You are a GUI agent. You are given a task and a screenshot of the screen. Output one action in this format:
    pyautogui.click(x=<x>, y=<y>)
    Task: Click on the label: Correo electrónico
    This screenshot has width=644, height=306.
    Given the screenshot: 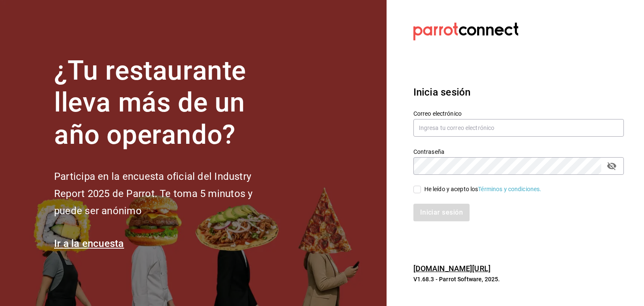 What is the action you would take?
    pyautogui.click(x=519, y=113)
    